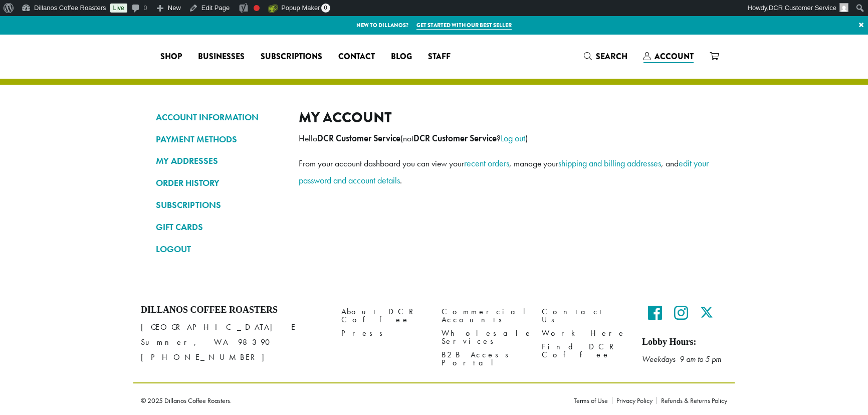  What do you see at coordinates (119, 8) in the screenshot?
I see `a: Live` at bounding box center [119, 8].